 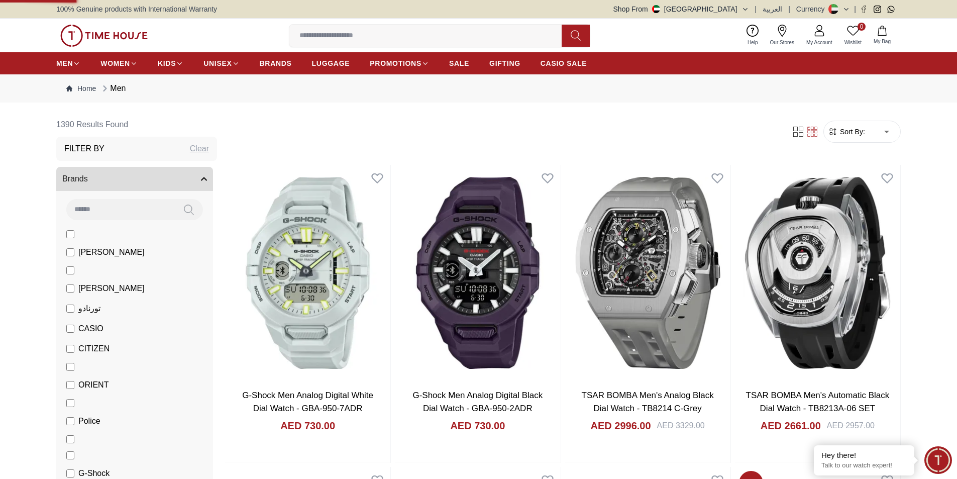 What do you see at coordinates (812, 9) in the screenshot?
I see `div: Currency` at bounding box center [812, 9].